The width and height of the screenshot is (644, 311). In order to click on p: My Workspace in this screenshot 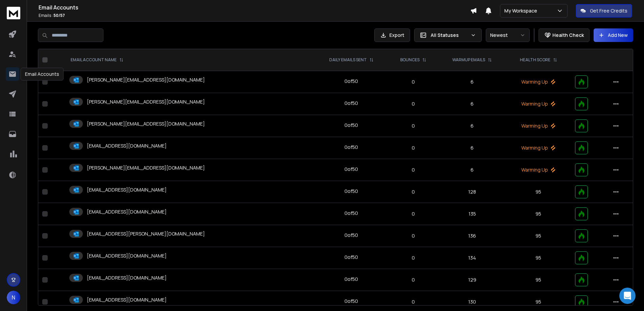, I will do `click(522, 11)`.